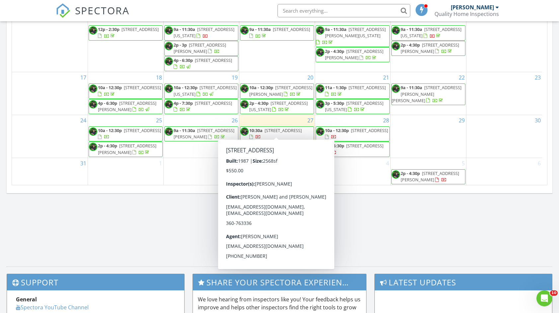 Image resolution: width=559 pixels, height=313 pixels. I want to click on span: 10, so click(554, 293).